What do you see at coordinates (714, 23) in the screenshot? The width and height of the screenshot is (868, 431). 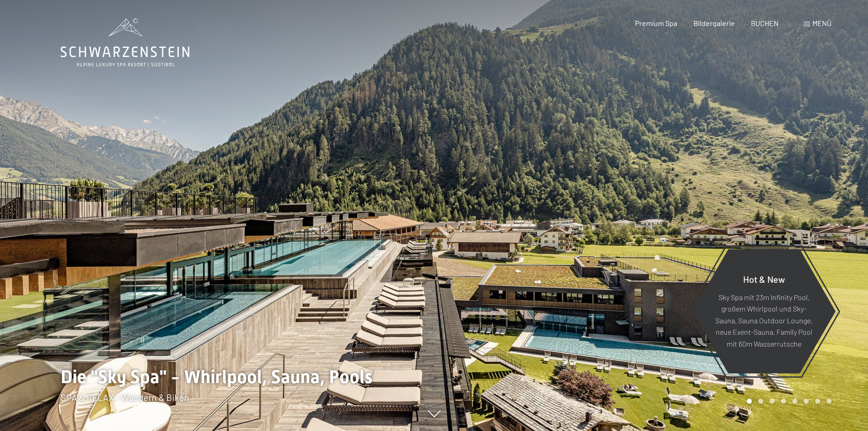 I see `span: Bildergalerie` at bounding box center [714, 23].